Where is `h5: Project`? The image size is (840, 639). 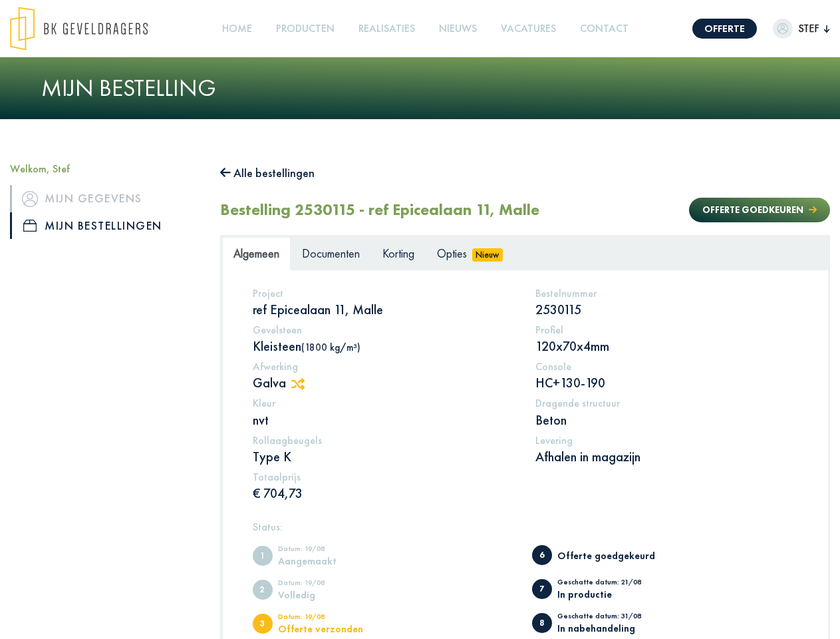 h5: Project is located at coordinates (384, 292).